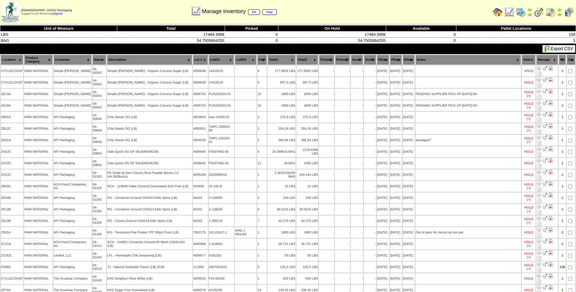 This screenshot has height=292, width=576. What do you see at coordinates (517, 41) in the screenshot?
I see `td: 3` at bounding box center [517, 41].